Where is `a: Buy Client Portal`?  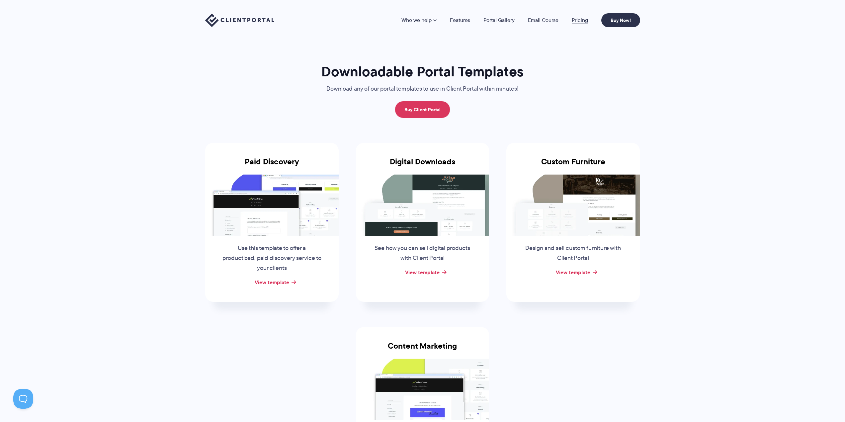 a: Buy Client Portal is located at coordinates (422, 110).